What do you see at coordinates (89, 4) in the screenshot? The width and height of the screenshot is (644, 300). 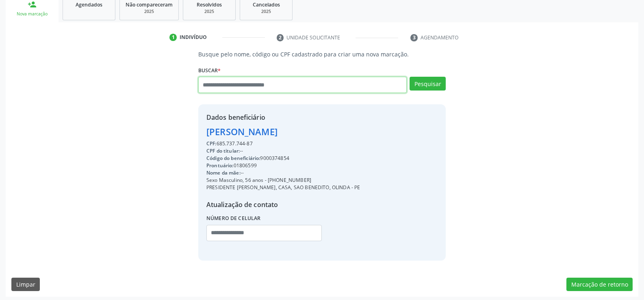 I see `span: Agendados` at bounding box center [89, 4].